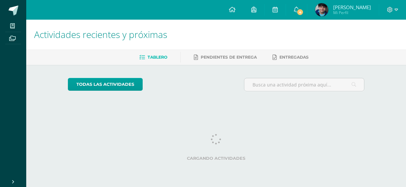  I want to click on span: Pendientes de entrega, so click(229, 57).